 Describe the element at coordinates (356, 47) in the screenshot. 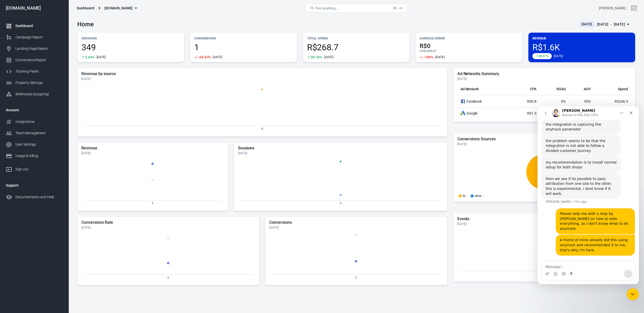

I see `span: R$268.7` at that location.